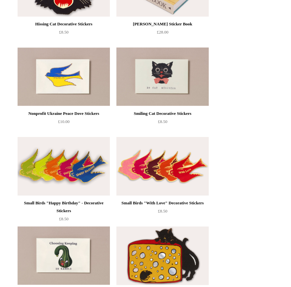 Image resolution: width=291 pixels, height=287 pixels. What do you see at coordinates (162, 166) in the screenshot?
I see `a: Small Birds "With Love" Decorative Stickers Small Birds "With Love" Decorative Stickers` at bounding box center [162, 166].